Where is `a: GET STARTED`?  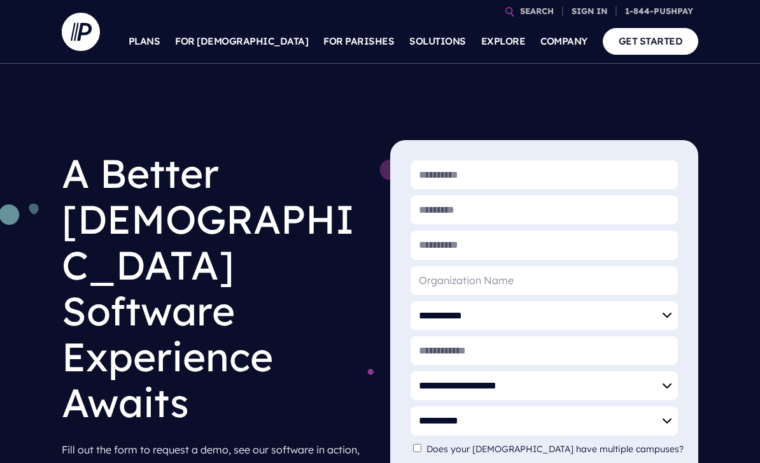
a: GET STARTED is located at coordinates (651, 41).